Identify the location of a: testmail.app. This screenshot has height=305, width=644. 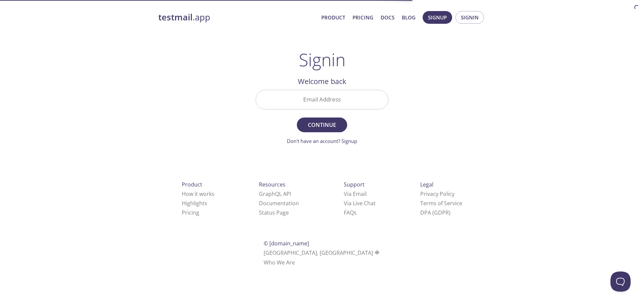
(237, 17).